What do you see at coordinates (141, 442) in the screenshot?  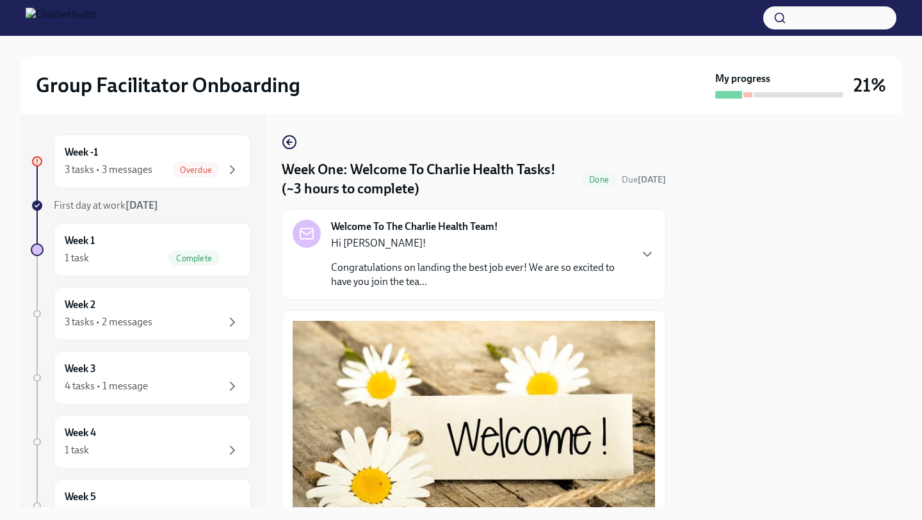 I see `a: Week 41 task` at bounding box center [141, 442].